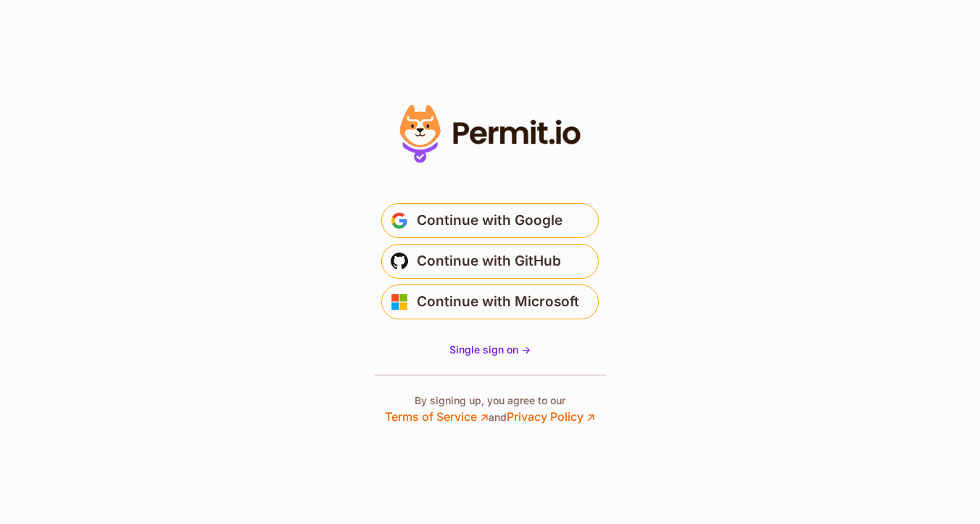 The height and width of the screenshot is (524, 980). Describe the element at coordinates (490, 221) in the screenshot. I see `button: Continue with Google` at that location.